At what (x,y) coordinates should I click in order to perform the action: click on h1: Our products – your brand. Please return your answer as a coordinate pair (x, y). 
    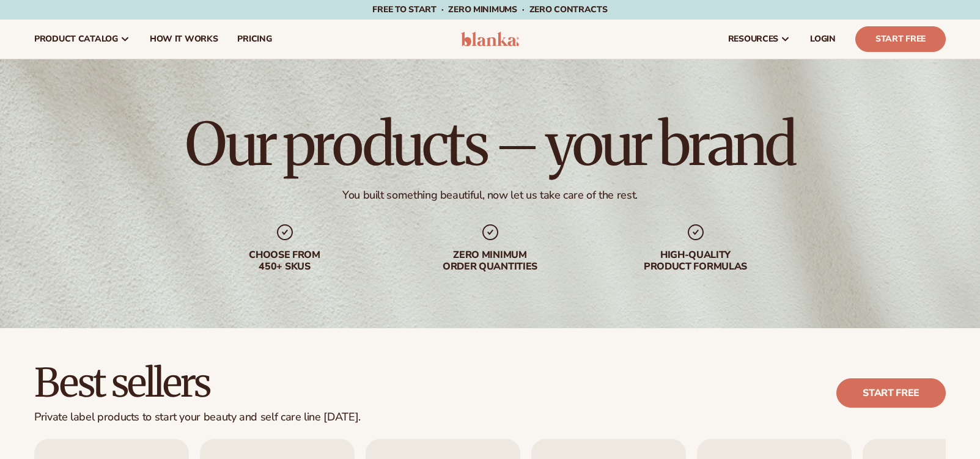
    Looking at the image, I should click on (490, 144).